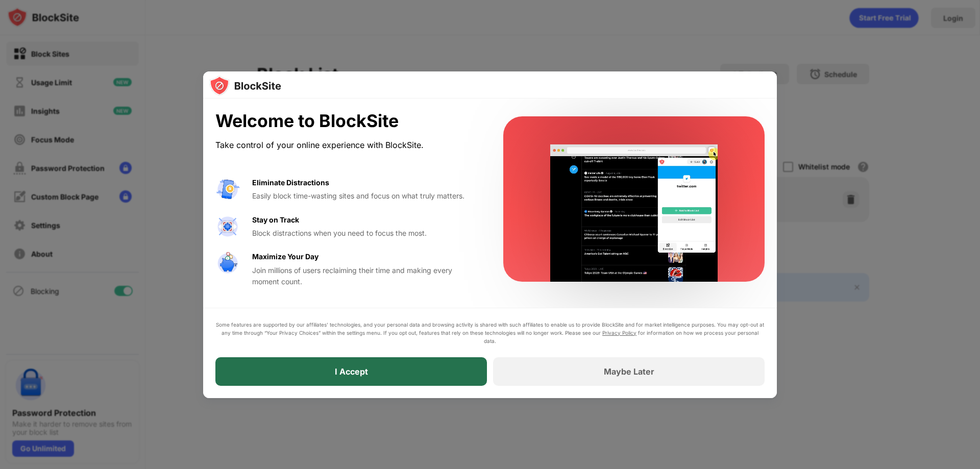  Describe the element at coordinates (490, 333) in the screenshot. I see `div: Some features are supported by our affiliates’ technologies, and your personal data and browsing ...` at that location.